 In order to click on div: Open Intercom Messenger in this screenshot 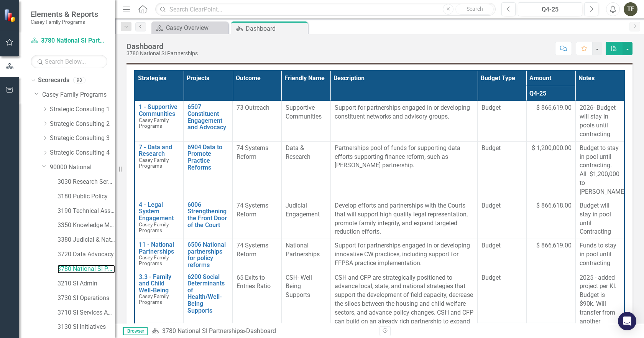, I will do `click(627, 321)`.